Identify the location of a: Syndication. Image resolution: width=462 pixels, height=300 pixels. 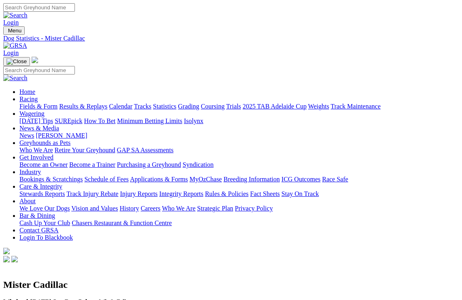
(198, 164).